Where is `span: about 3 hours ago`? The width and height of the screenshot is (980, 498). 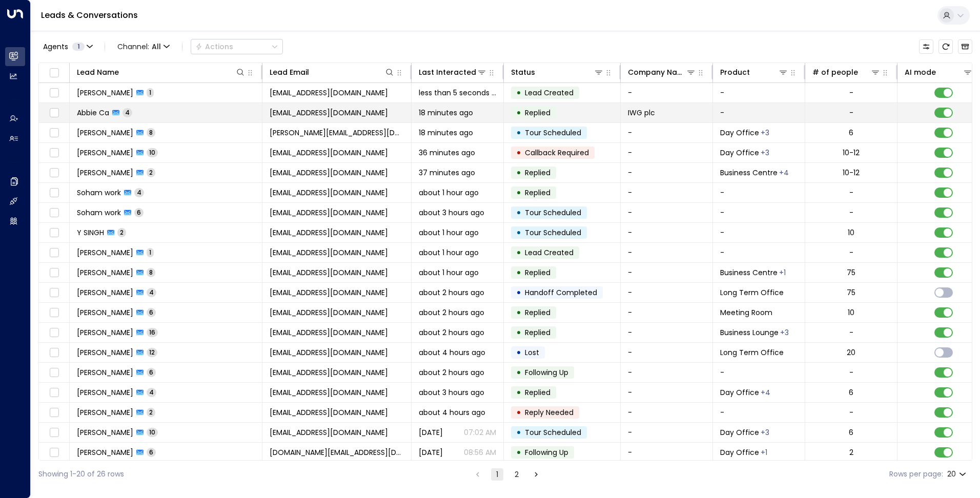 span: about 3 hours ago is located at coordinates (451, 212).